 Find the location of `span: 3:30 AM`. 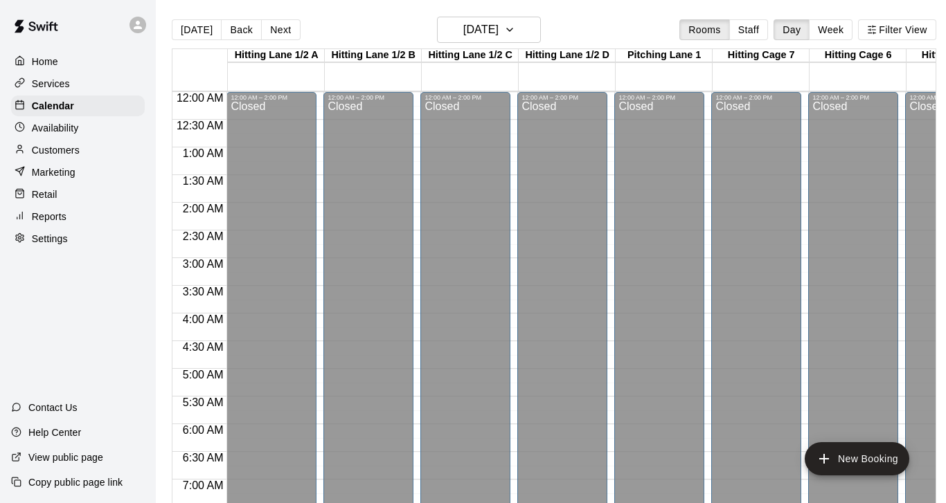

span: 3:30 AM is located at coordinates (203, 291).